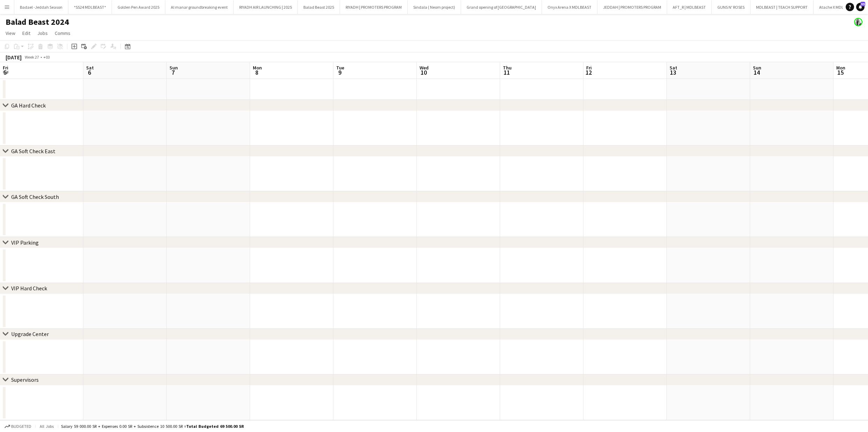  What do you see at coordinates (569, 7) in the screenshot?
I see `button: Onyx Arena X MDLBEAST` at bounding box center [569, 7].